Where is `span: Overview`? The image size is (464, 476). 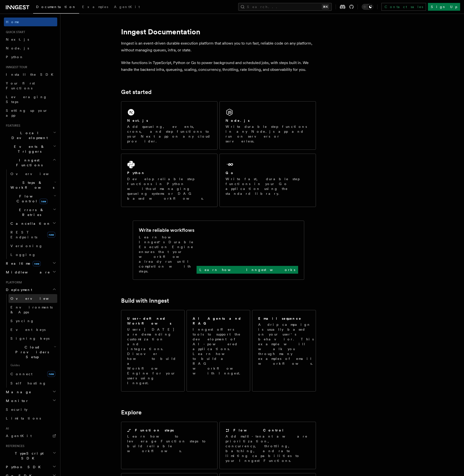 span: Overview is located at coordinates (36, 174).